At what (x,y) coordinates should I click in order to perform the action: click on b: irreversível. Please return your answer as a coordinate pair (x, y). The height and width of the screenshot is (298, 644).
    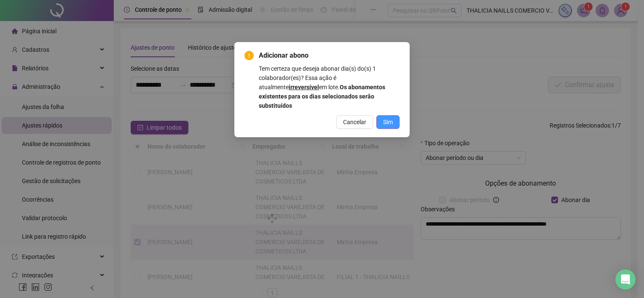
    Looking at the image, I should click on (304, 87).